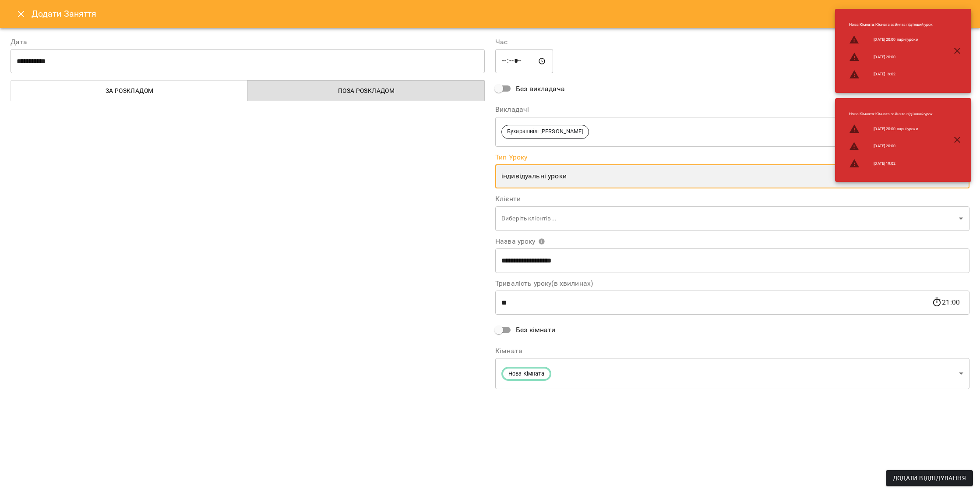 This screenshot has height=493, width=980. What do you see at coordinates (501, 13) in the screenshot?
I see `h6: Додати Заняття` at bounding box center [501, 13].